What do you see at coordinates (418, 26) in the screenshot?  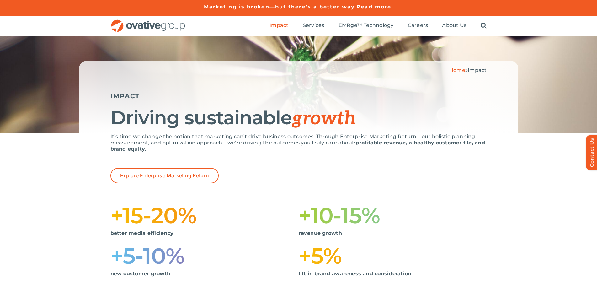 I see `a: Careers` at bounding box center [418, 26].